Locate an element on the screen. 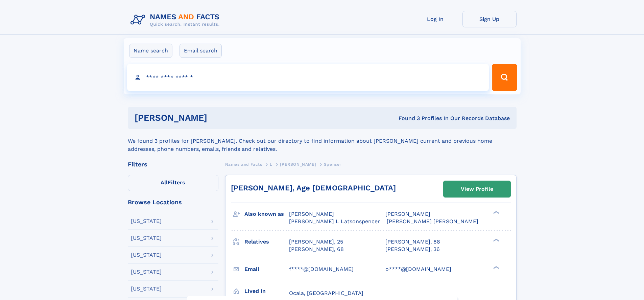  span: L is located at coordinates (271, 164).